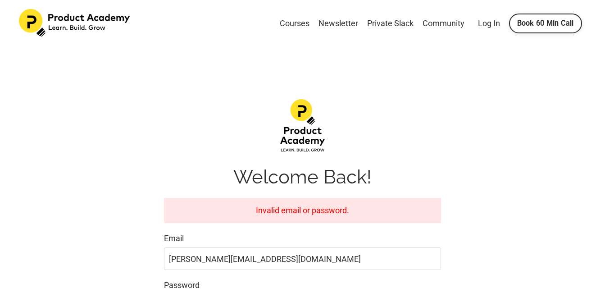 The width and height of the screenshot is (605, 293). Describe the element at coordinates (390, 23) in the screenshot. I see `a: Private Slack` at that location.